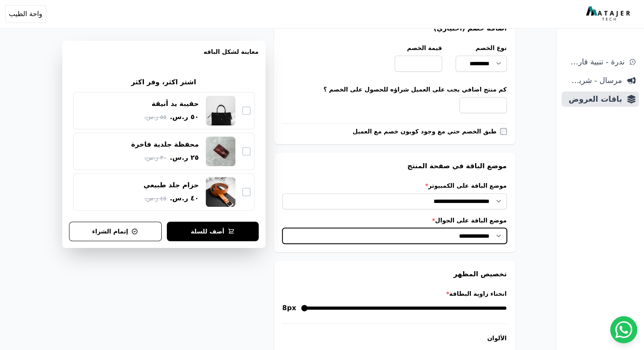 The width and height of the screenshot is (644, 350). Describe the element at coordinates (165, 144) in the screenshot. I see `div: محفظة جلدية فاخرة` at that location.